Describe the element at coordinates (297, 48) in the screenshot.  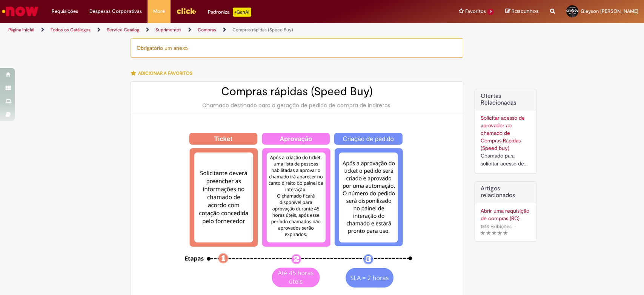
I see `div: Obrigatório um anexo.` at that location.